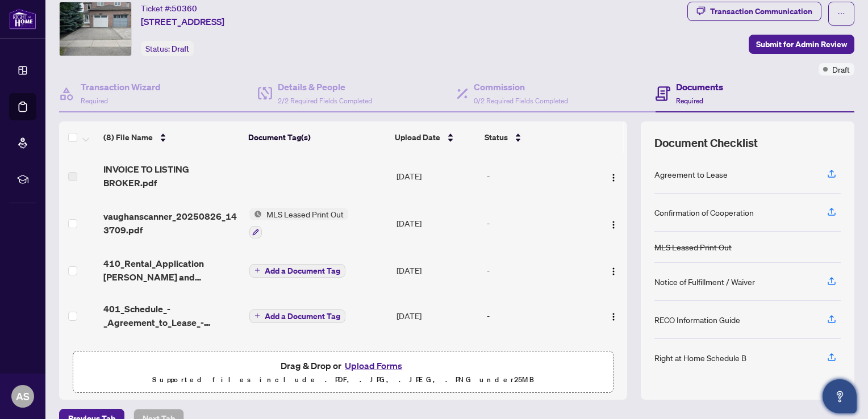 This screenshot has width=868, height=419. Describe the element at coordinates (171, 176) in the screenshot. I see `span: INVOICE TO LISTING BROKER.pdf` at that location.